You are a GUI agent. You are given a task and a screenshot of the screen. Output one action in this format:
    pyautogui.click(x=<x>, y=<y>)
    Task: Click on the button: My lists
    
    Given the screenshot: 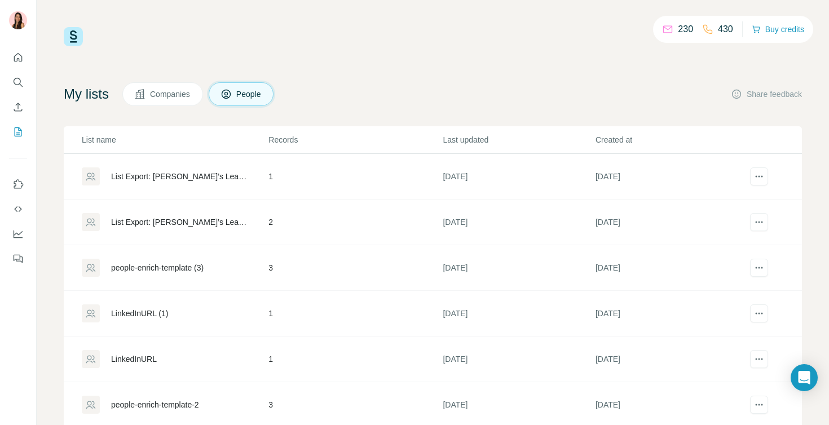 What is the action you would take?
    pyautogui.click(x=18, y=132)
    